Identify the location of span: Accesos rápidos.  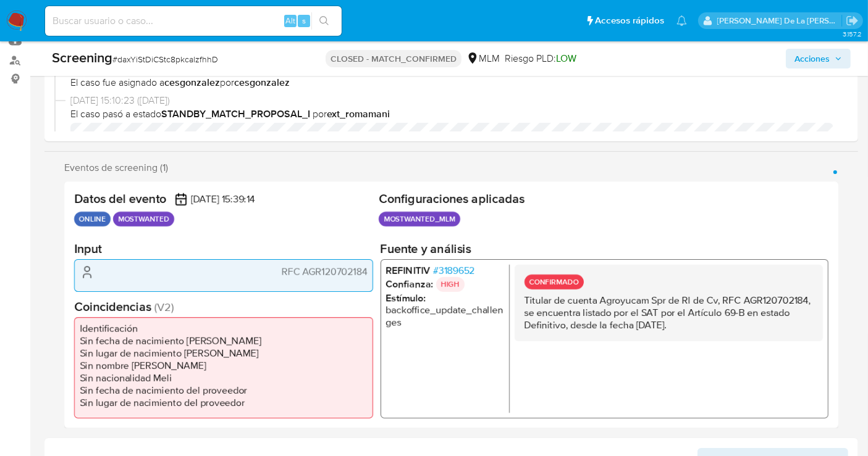
(629, 21).